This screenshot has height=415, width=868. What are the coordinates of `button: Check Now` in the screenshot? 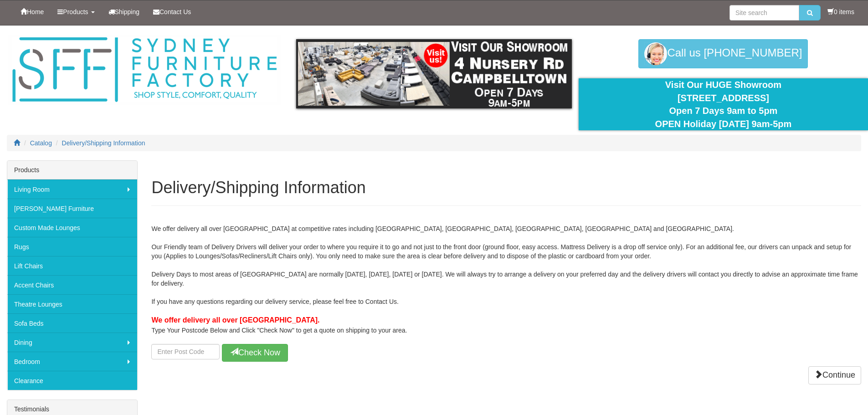 It's located at (254, 353).